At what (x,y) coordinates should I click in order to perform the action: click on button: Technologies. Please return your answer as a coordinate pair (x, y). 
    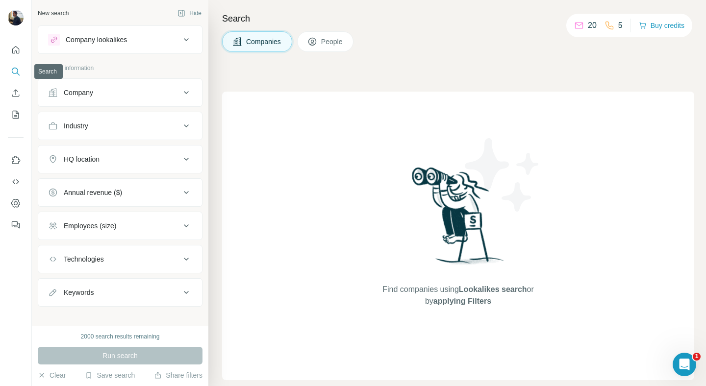
    Looking at the image, I should click on (120, 259).